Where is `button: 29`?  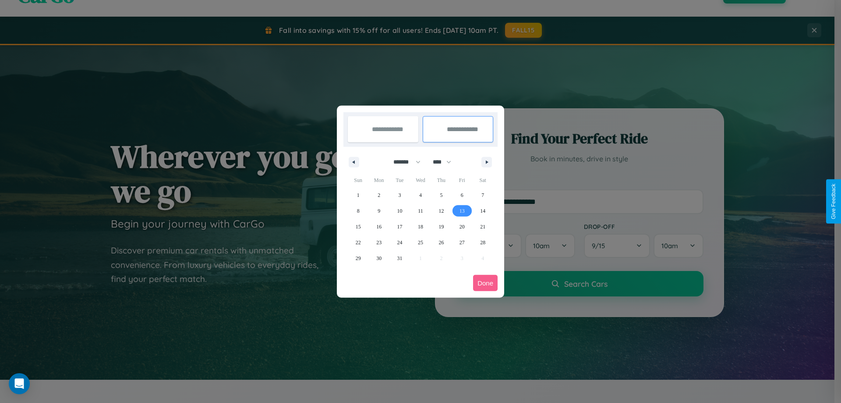
button: 29 is located at coordinates (358, 258).